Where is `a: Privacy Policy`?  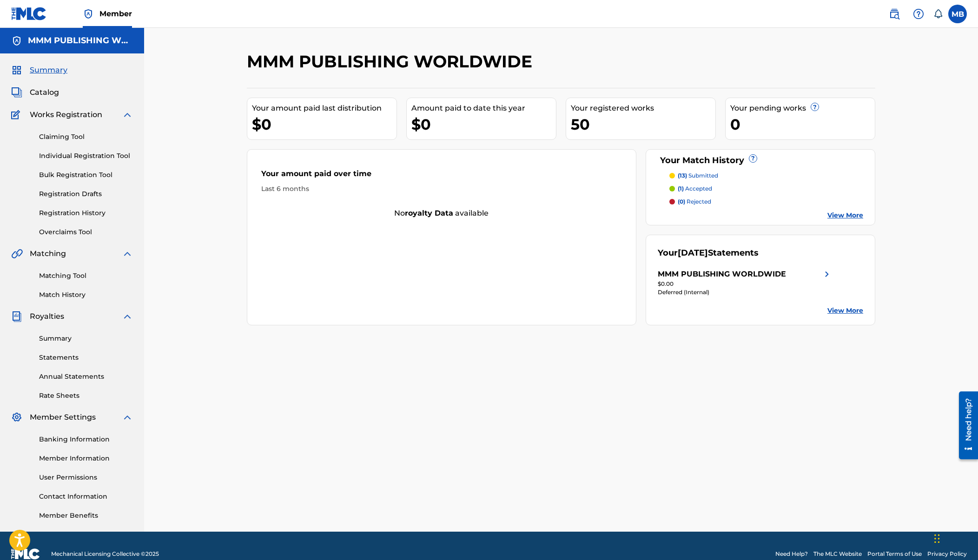
a: Privacy Policy is located at coordinates (947, 554).